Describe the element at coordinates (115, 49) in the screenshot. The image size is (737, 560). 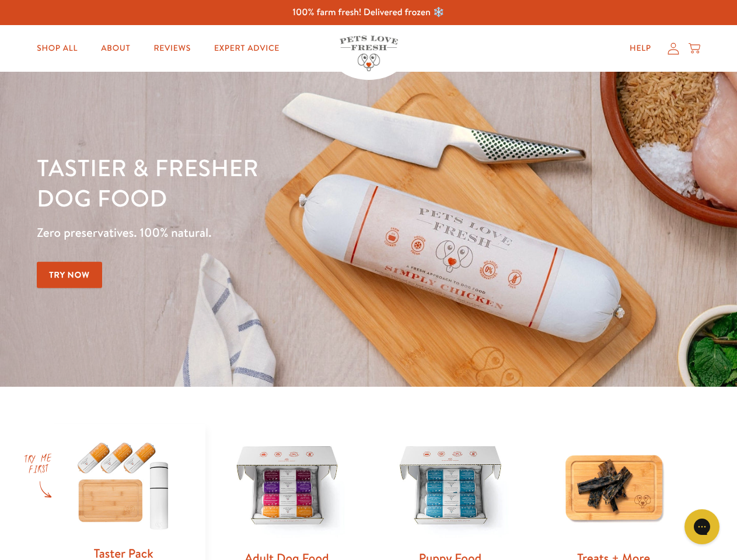
I see `a: About` at that location.